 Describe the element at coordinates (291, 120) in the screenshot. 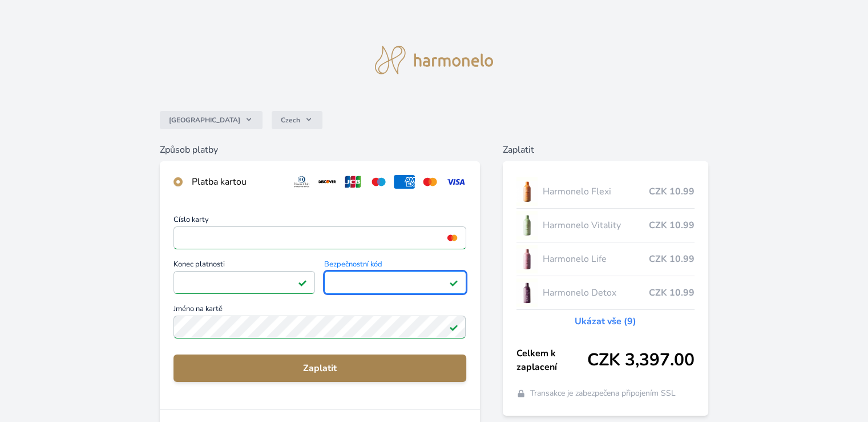

I see `span: Czech` at that location.